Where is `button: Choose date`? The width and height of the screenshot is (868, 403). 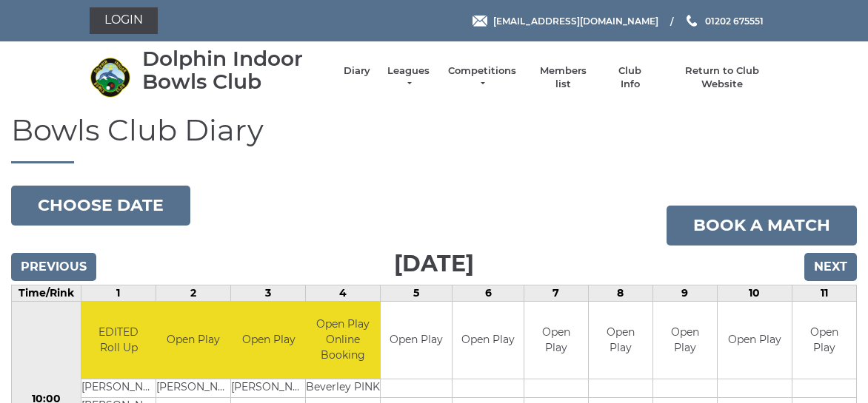 button: Choose date is located at coordinates (101, 206).